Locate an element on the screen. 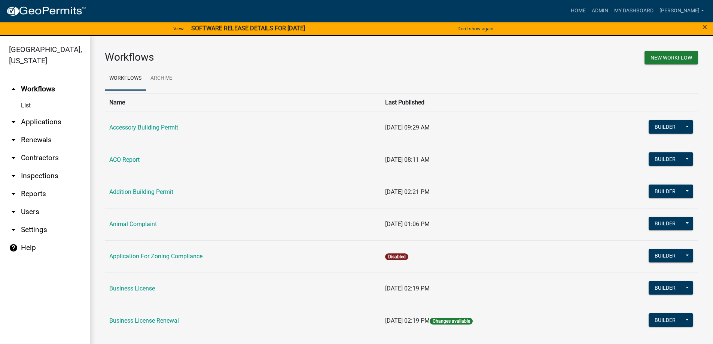 This screenshot has width=713, height=344. h3: Workflows is located at coordinates (250, 57).